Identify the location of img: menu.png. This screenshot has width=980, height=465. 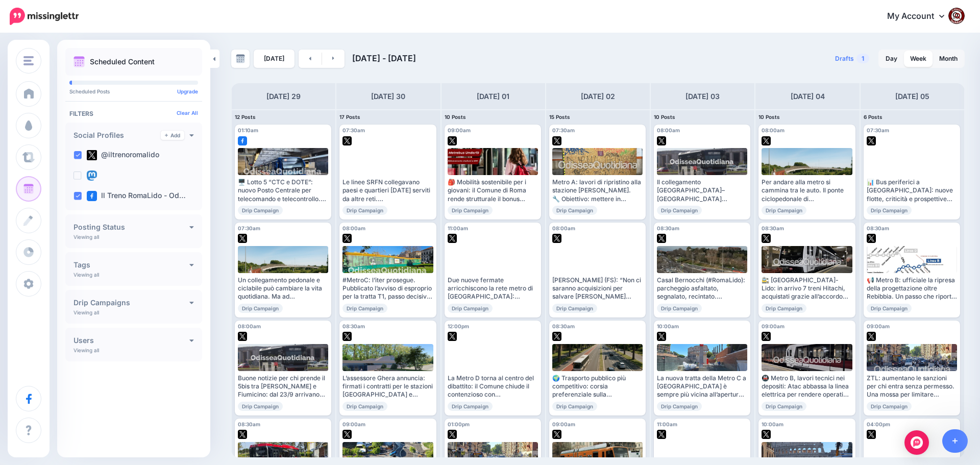
(29, 61).